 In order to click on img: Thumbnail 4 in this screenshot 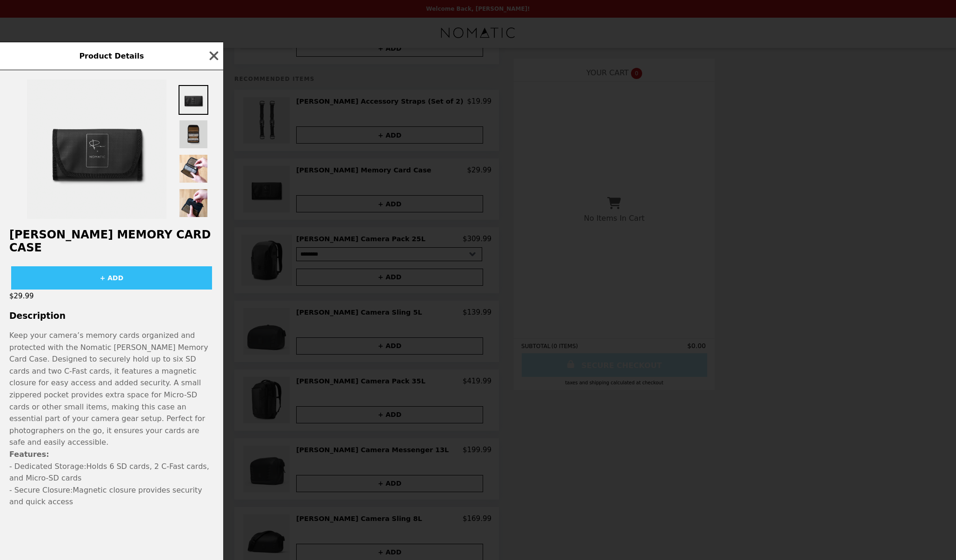, I will do `click(193, 203)`.